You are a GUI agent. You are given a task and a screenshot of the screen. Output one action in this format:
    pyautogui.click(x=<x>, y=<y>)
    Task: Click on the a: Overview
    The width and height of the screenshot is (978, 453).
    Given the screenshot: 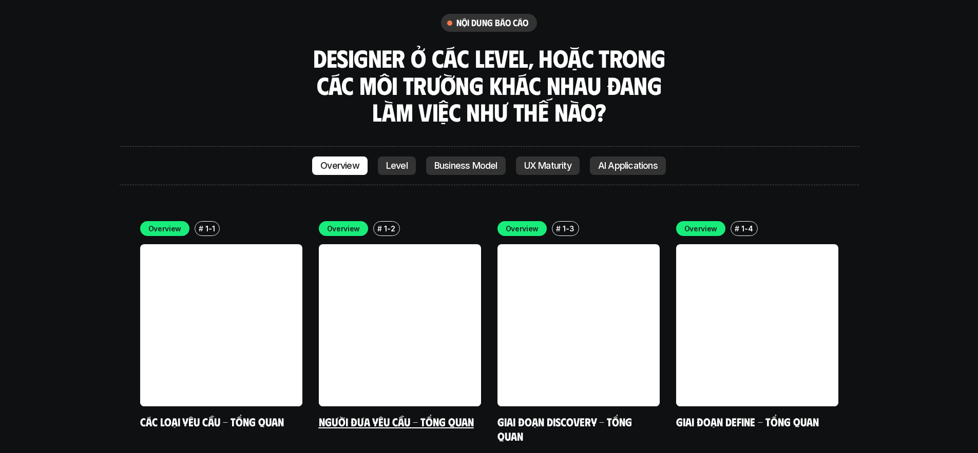 What is the action you would take?
    pyautogui.click(x=340, y=166)
    